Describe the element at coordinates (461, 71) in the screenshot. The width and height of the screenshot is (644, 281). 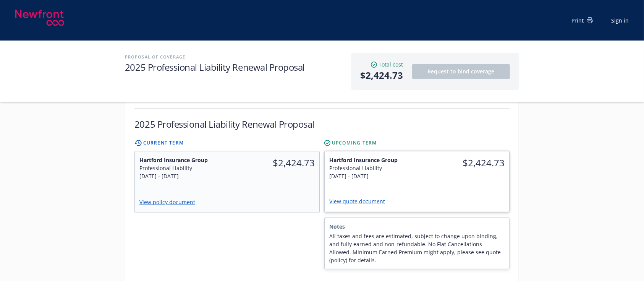
I see `button: Request to bind coverage` at that location.